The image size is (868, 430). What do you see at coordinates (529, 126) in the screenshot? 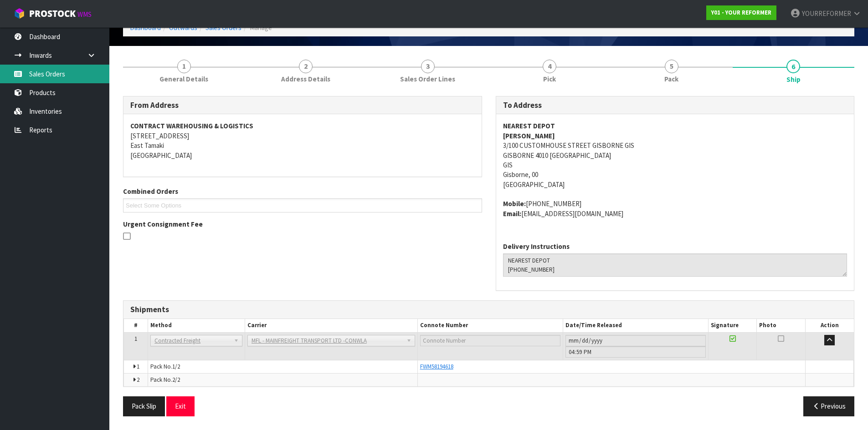
I see `strong: NEAREST DEPOT` at bounding box center [529, 126].